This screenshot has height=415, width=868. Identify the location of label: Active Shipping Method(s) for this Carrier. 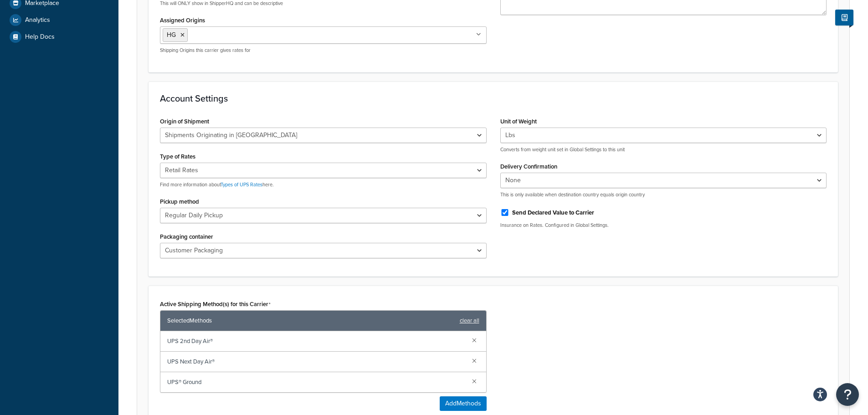
(215, 304).